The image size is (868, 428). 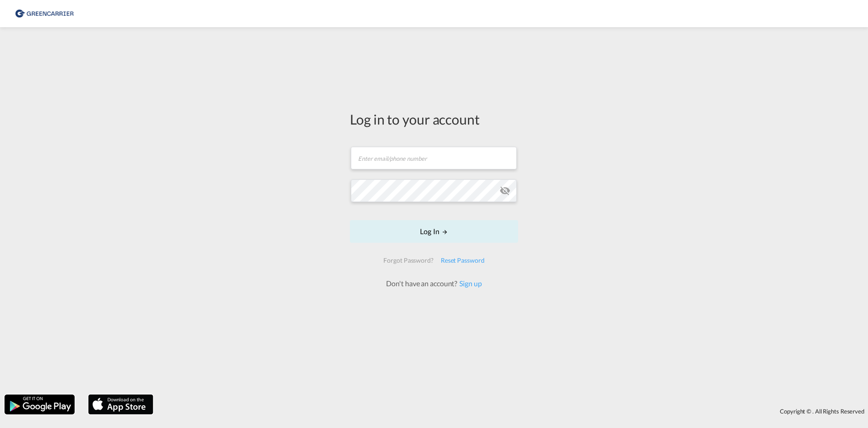 I want to click on div: Don't have an account?, so click(x=434, y=283).